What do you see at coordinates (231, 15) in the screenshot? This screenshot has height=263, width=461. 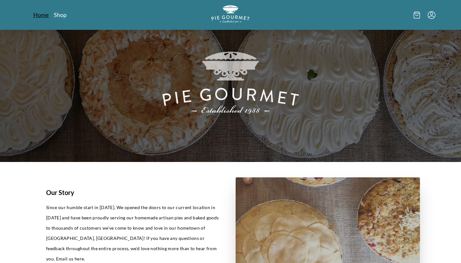 I see `a: Logo` at bounding box center [231, 15].